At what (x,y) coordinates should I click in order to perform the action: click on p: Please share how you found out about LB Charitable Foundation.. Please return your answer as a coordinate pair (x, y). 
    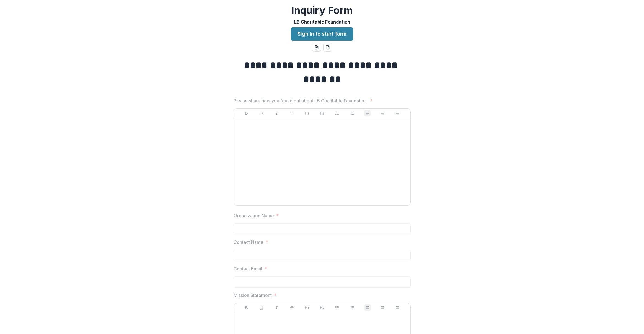
    Looking at the image, I should click on (300, 101).